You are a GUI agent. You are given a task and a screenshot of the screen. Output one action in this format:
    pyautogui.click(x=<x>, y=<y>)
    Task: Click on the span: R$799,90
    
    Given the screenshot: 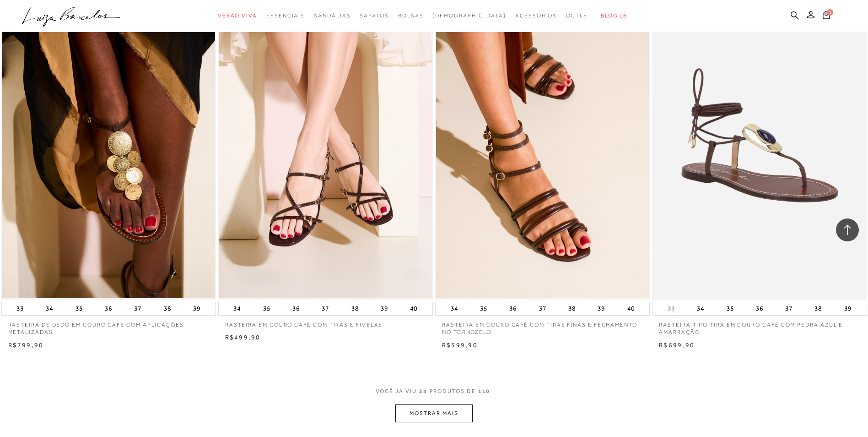 What is the action you would take?
    pyautogui.click(x=26, y=345)
    